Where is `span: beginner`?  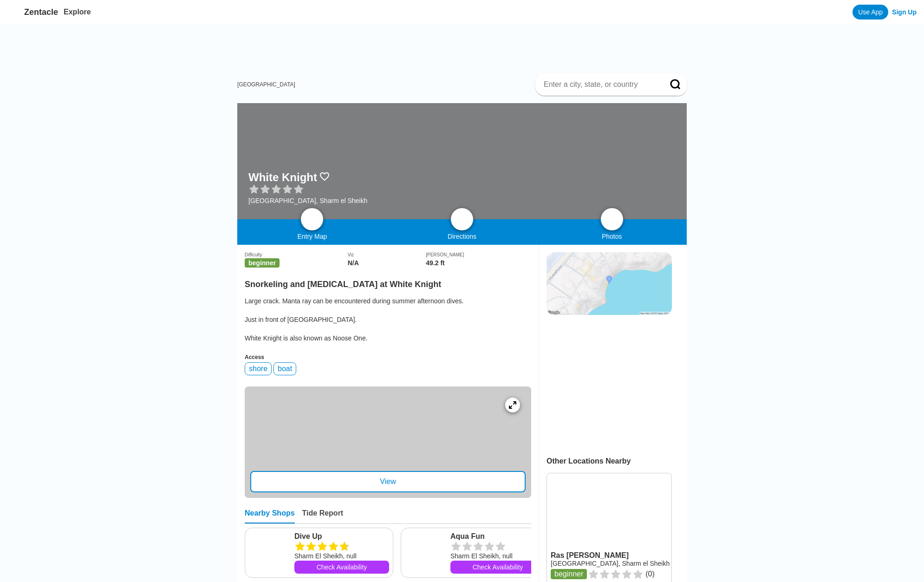 span: beginner is located at coordinates (262, 263).